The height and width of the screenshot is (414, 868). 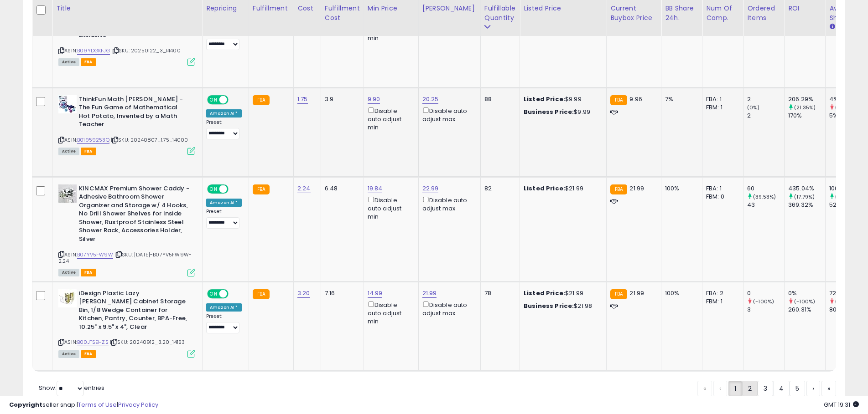 I want to click on div: 2, so click(x=765, y=116).